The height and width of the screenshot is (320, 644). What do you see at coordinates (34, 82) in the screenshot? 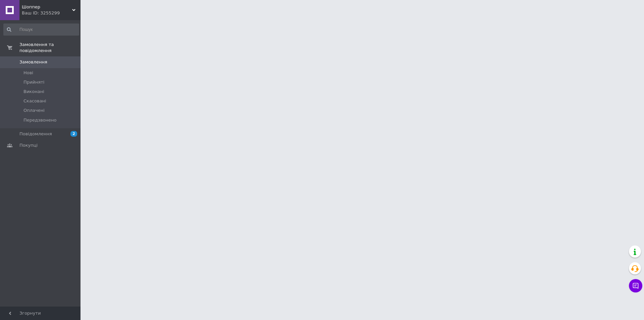
I see `span: Прийняті` at bounding box center [34, 82].